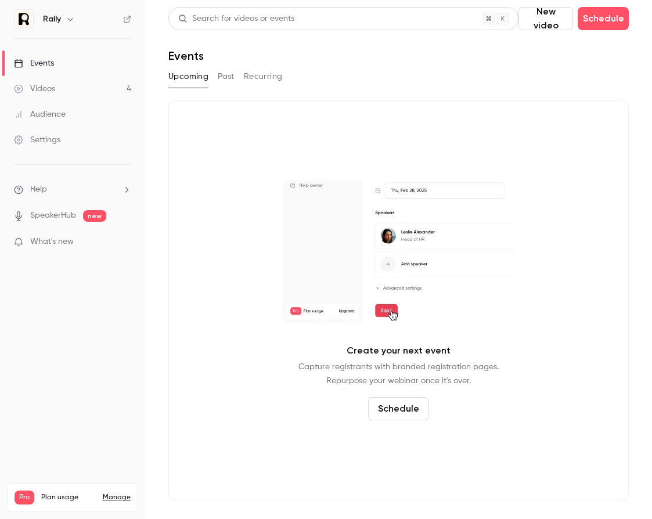 This screenshot has width=652, height=519. I want to click on p: Create your next event, so click(398, 351).